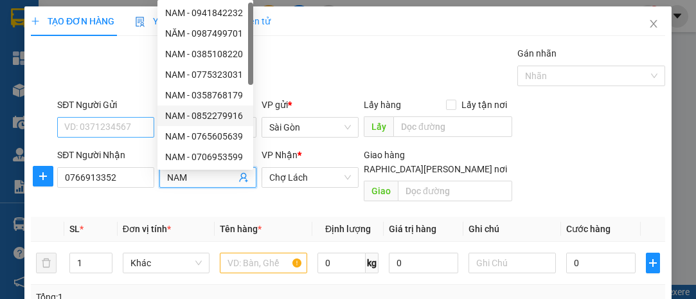 This screenshot has height=299, width=696. Describe the element at coordinates (178, 51) in the screenshot. I see `div: 0703691098` at that location.